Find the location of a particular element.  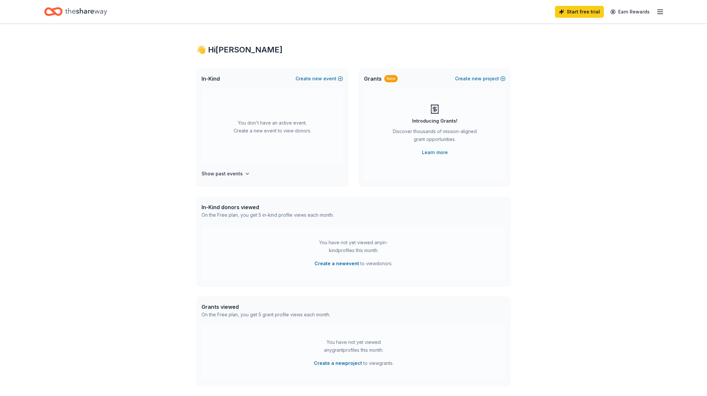

span: to view donors . is located at coordinates (354, 263).